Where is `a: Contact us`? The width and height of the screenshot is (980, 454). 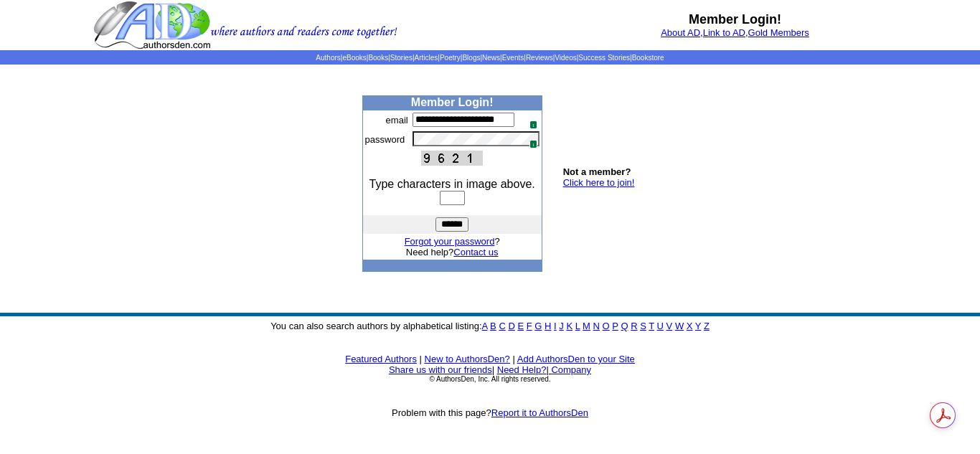
a: Contact us is located at coordinates (476, 252).